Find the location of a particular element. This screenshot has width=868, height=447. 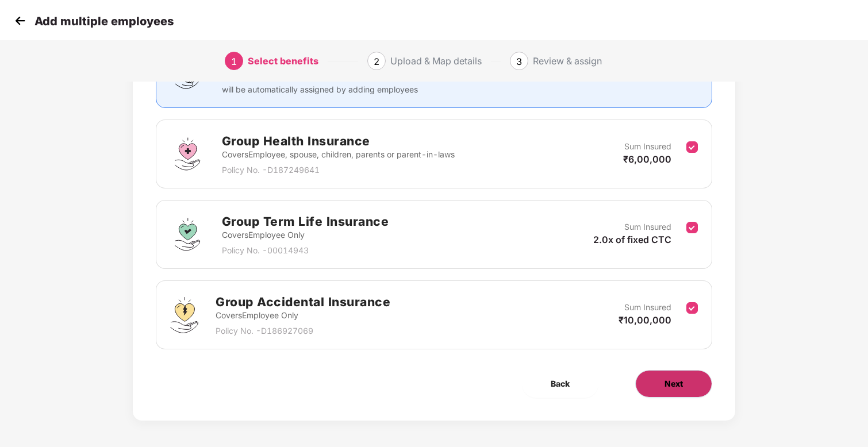

h2: Group Accidental Insurance is located at coordinates (303, 302).